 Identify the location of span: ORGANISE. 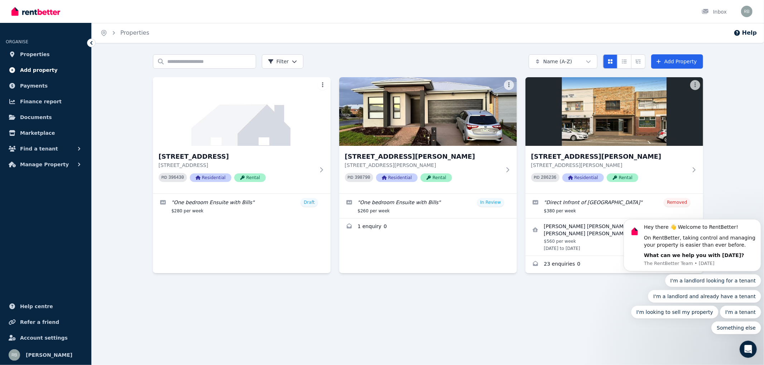
(17, 42).